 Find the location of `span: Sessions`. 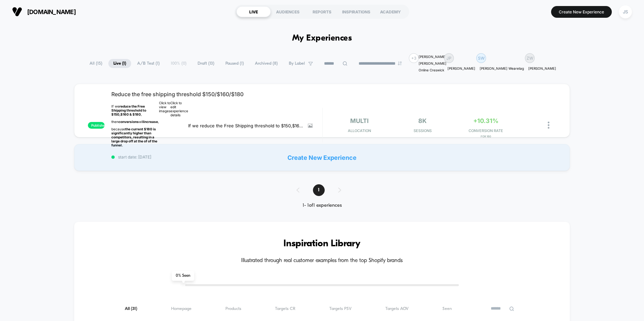

span: Sessions is located at coordinates (422, 131).